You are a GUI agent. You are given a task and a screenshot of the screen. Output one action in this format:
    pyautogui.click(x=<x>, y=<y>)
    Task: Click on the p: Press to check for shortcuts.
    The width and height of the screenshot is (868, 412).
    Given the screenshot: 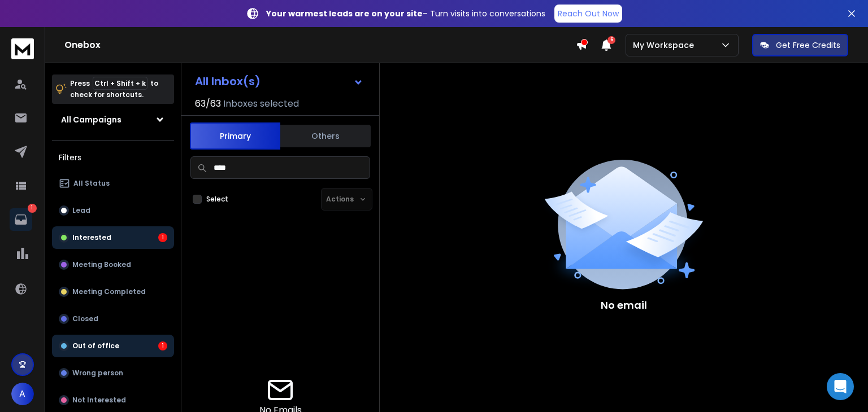 What is the action you would take?
    pyautogui.click(x=114, y=89)
    